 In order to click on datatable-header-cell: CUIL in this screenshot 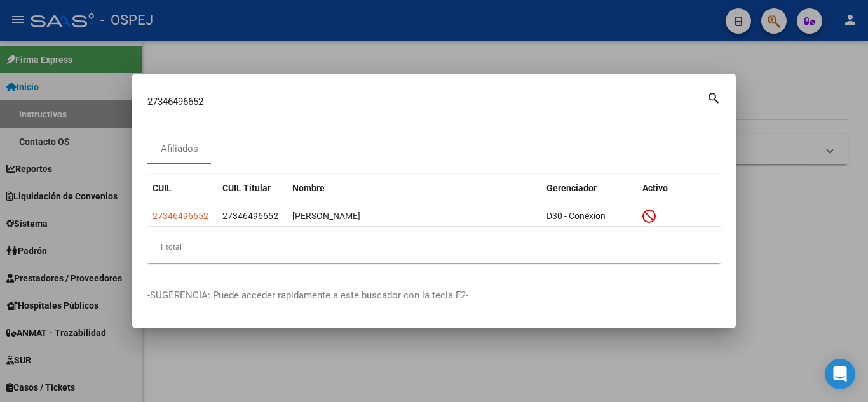, I will do `click(182, 188)`.